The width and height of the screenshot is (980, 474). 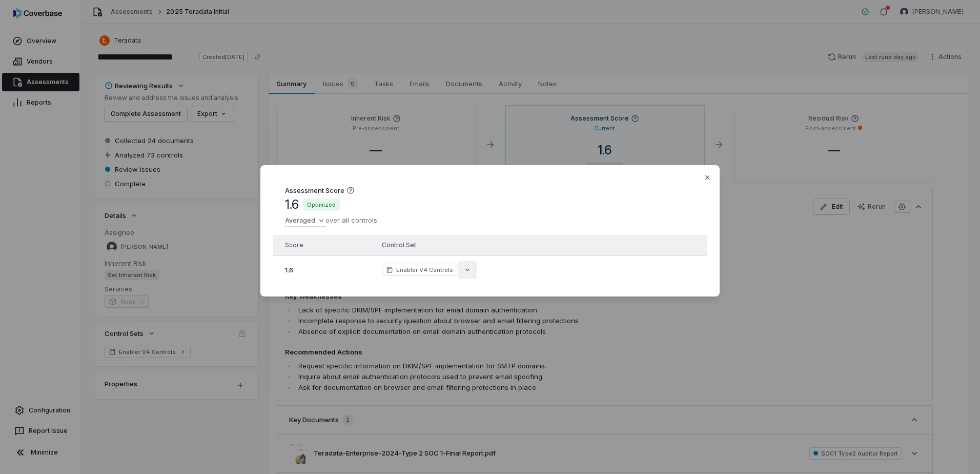 I want to click on div: over all controls, so click(x=331, y=220).